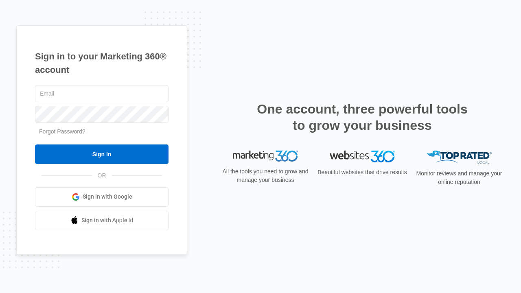  Describe the element at coordinates (102, 94) in the screenshot. I see `input: Email` at that location.